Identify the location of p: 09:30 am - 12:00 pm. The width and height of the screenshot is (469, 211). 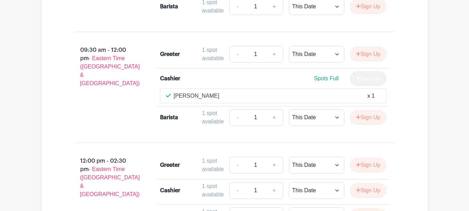
(106, 67).